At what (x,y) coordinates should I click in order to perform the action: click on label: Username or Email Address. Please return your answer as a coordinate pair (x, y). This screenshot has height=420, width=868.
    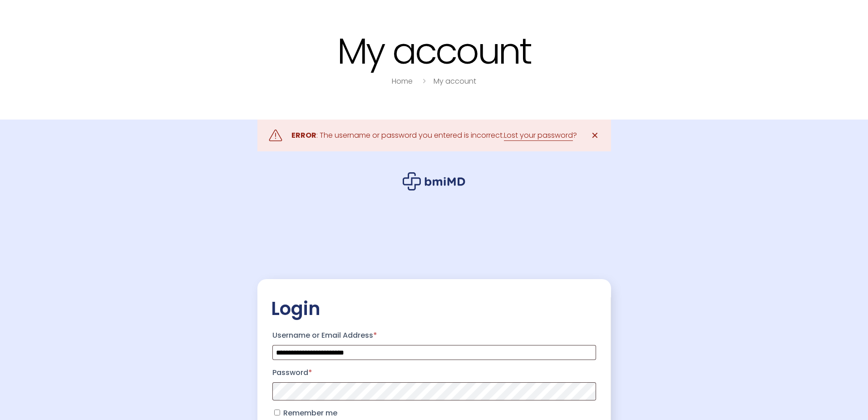
    Looking at the image, I should click on (434, 335).